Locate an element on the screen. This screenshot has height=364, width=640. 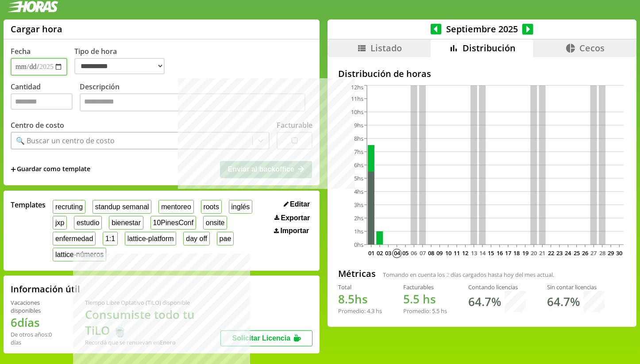
text: 15 is located at coordinates (491, 253).